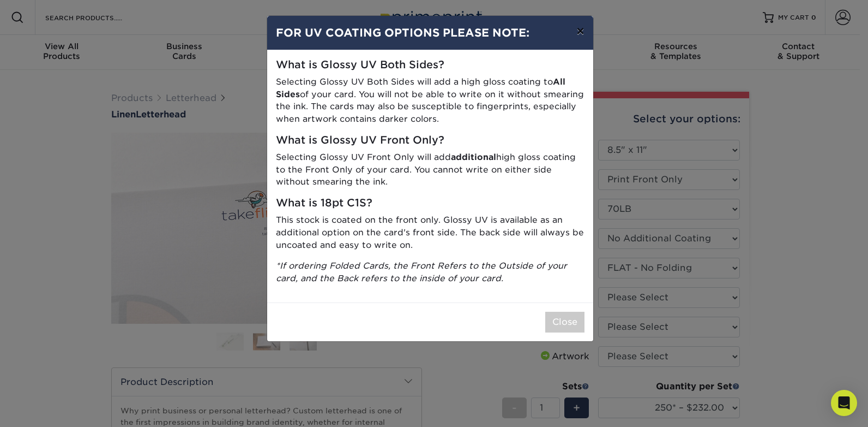  Describe the element at coordinates (430, 140) in the screenshot. I see `h5: What is Glossy UV Front Only?` at that location.